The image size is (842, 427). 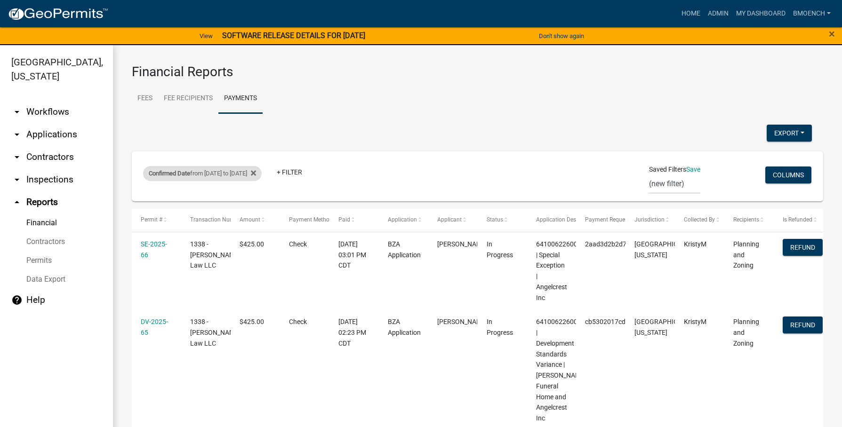 I want to click on datatable-header-cell: Collected By, so click(x=699, y=220).